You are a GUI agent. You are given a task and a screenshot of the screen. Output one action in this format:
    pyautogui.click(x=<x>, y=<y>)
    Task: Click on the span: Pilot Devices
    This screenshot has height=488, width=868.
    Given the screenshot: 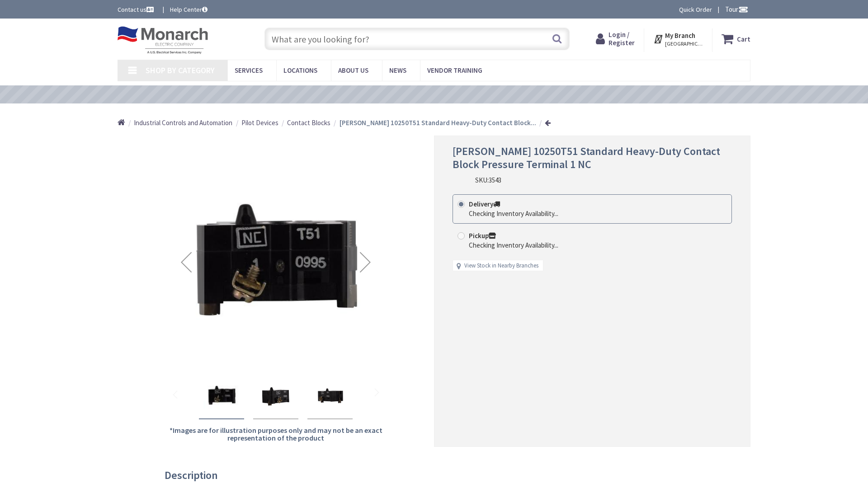 What is the action you would take?
    pyautogui.click(x=260, y=122)
    